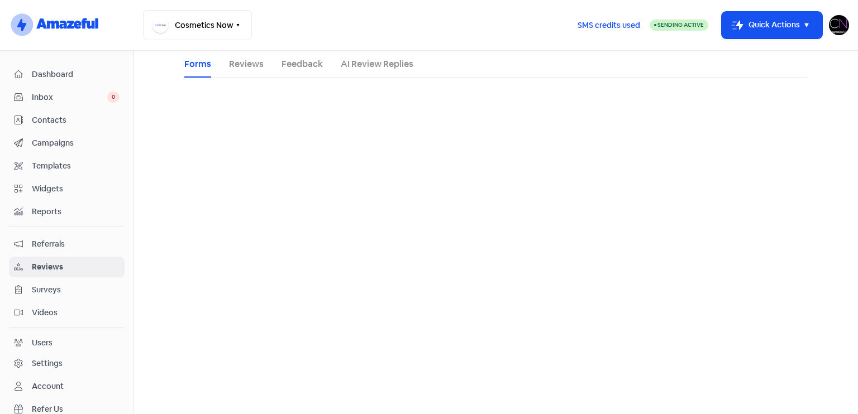  What do you see at coordinates (66, 343) in the screenshot?
I see `a: Users` at bounding box center [66, 343].